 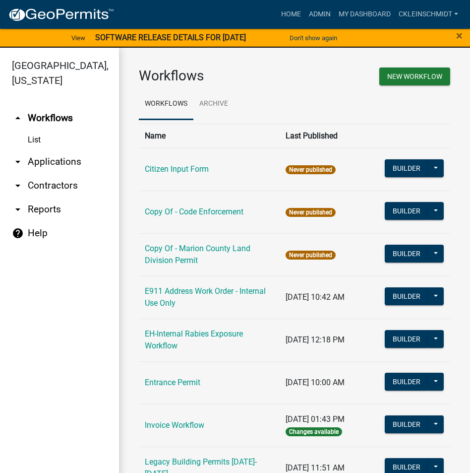 I want to click on a: Copy Of - Marion County Land Division Permit, so click(x=197, y=254).